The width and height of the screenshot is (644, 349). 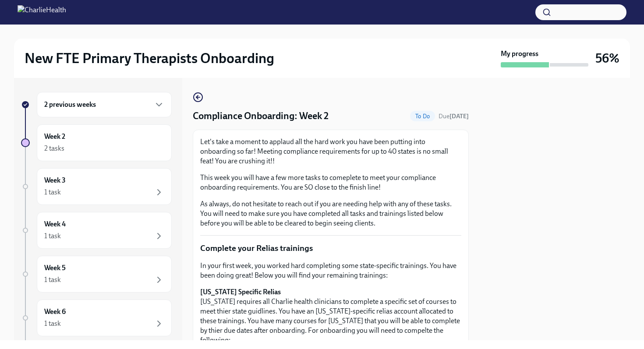 I want to click on div: 2 tasks, so click(x=54, y=149).